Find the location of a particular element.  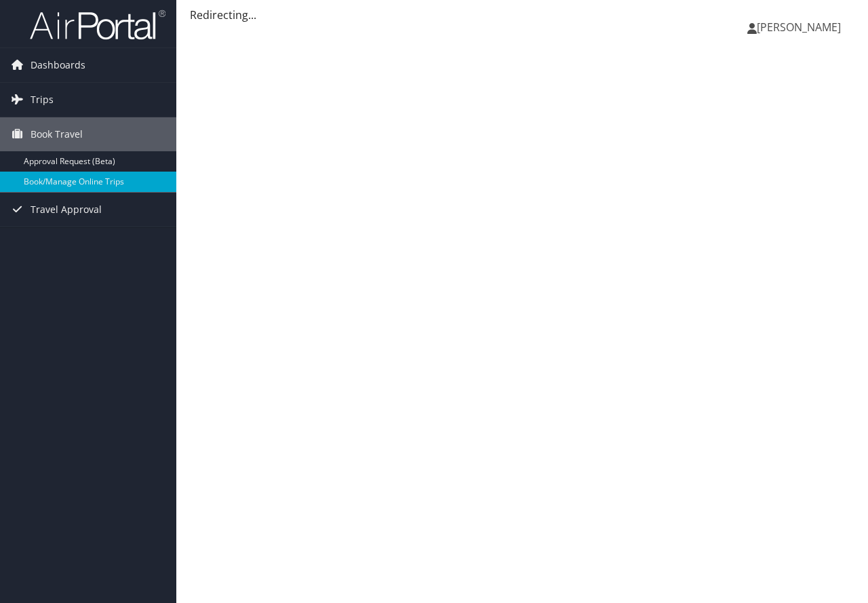

span: Book Travel is located at coordinates (56, 134).